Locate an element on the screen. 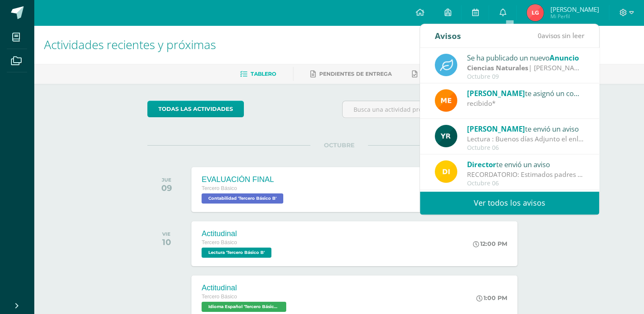 Image resolution: width=644 pixels, height=314 pixels. img: 68f22fc691a25975abbfbeab9e04d97e.png is located at coordinates (535, 13).